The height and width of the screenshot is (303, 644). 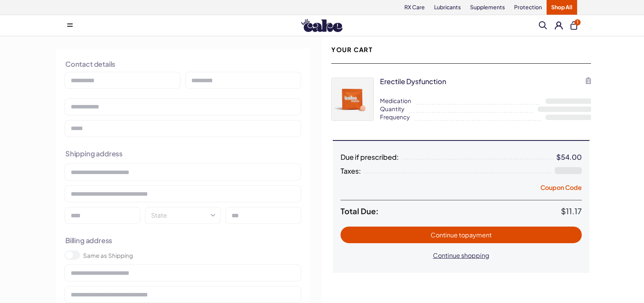 I want to click on span: Continue shopping, so click(x=461, y=255).